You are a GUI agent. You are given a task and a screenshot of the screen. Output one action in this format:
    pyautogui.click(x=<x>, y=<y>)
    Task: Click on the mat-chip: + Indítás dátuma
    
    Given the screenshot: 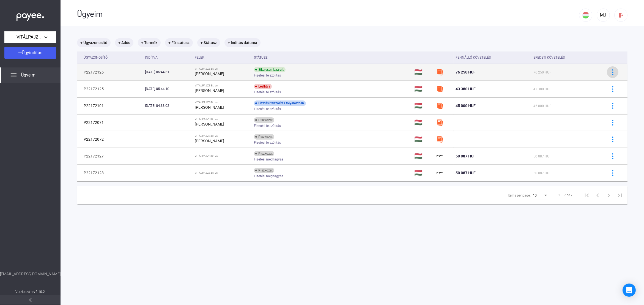 What is the action you would take?
    pyautogui.click(x=242, y=43)
    